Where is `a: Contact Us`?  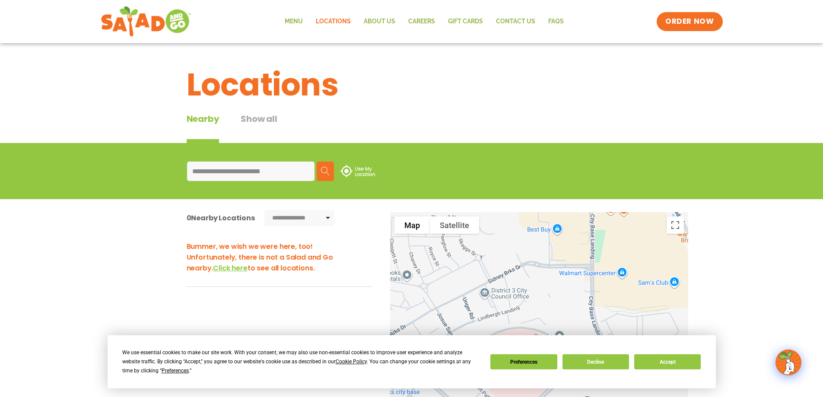 a: Contact Us is located at coordinates (516, 22).